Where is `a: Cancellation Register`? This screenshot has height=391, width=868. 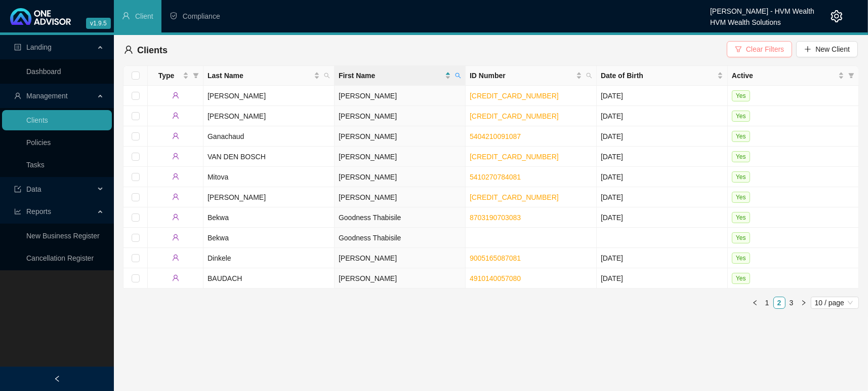 a: Cancellation Register is located at coordinates (60, 258).